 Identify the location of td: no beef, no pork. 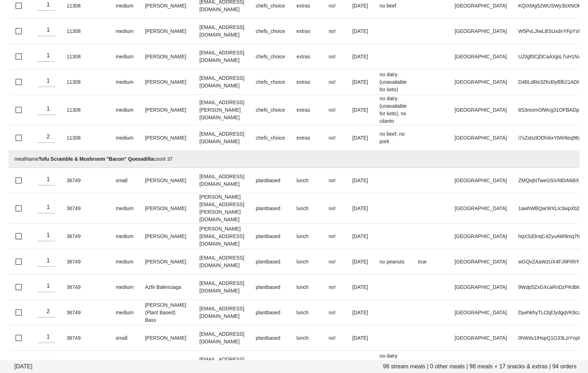
(393, 138).